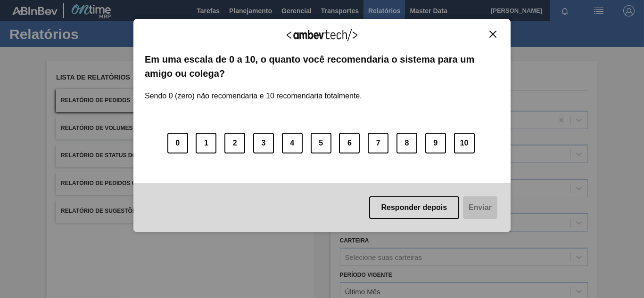 The height and width of the screenshot is (298, 644). What do you see at coordinates (253, 91) in the screenshot?
I see `label: Sendo 0 (zero) não recomendaria e 10 recomendaria totalmente.` at bounding box center [253, 91].